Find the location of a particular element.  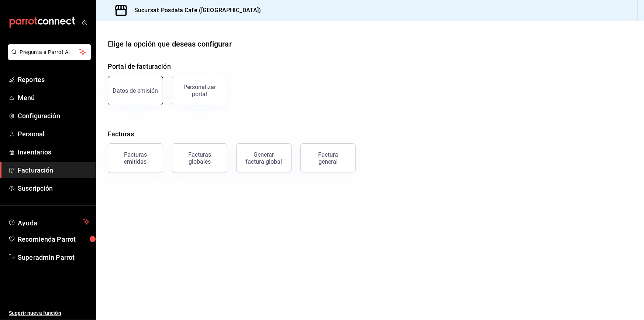

span: Superadmin Parrot is located at coordinates (54, 257).